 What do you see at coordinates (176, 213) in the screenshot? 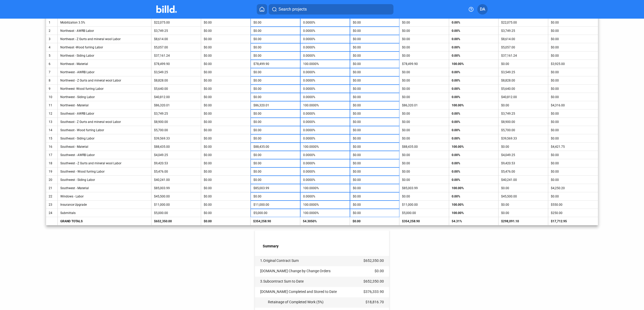
I see `div: $5,000.00` at bounding box center [176, 213].